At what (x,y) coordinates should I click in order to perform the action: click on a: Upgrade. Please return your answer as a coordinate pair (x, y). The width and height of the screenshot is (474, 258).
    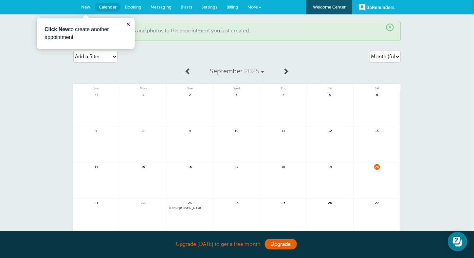
    Looking at the image, I should click on (281, 244).